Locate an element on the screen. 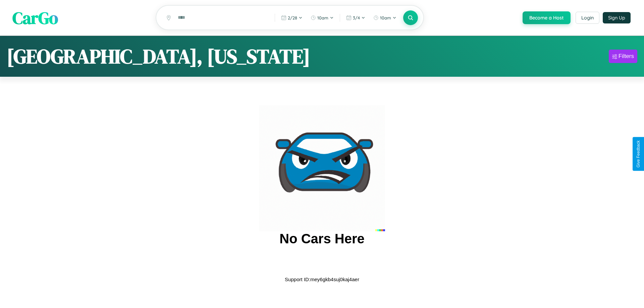 Image resolution: width=644 pixels, height=308 pixels. button: 2/28 is located at coordinates (292, 18).